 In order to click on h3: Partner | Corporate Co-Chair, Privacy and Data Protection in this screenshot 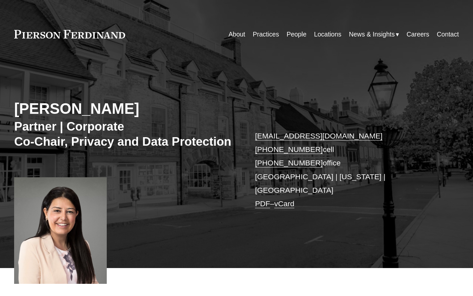, I will do `click(125, 134)`.